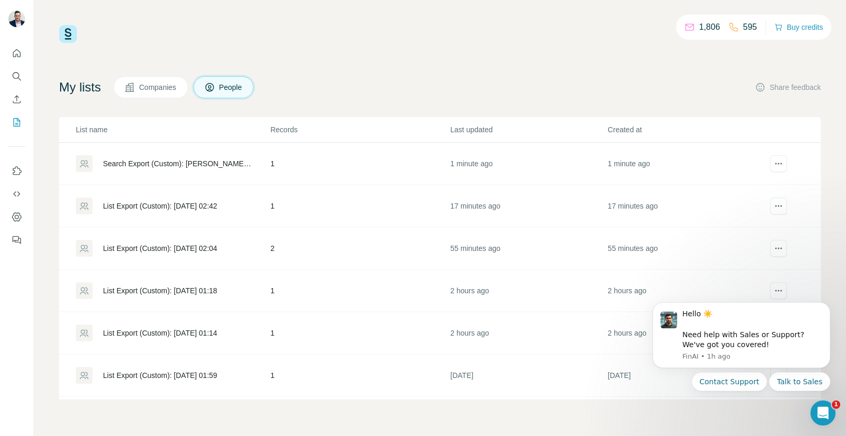 The height and width of the screenshot is (436, 846). What do you see at coordinates (17, 217) in the screenshot?
I see `button: Dashboard` at bounding box center [17, 217].